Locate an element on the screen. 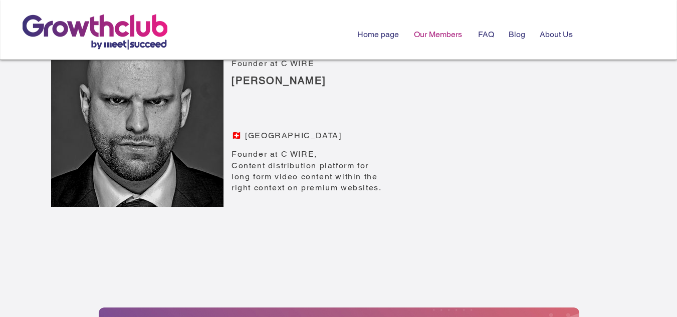 Image resolution: width=677 pixels, height=317 pixels. a: Our Members is located at coordinates (438, 34).